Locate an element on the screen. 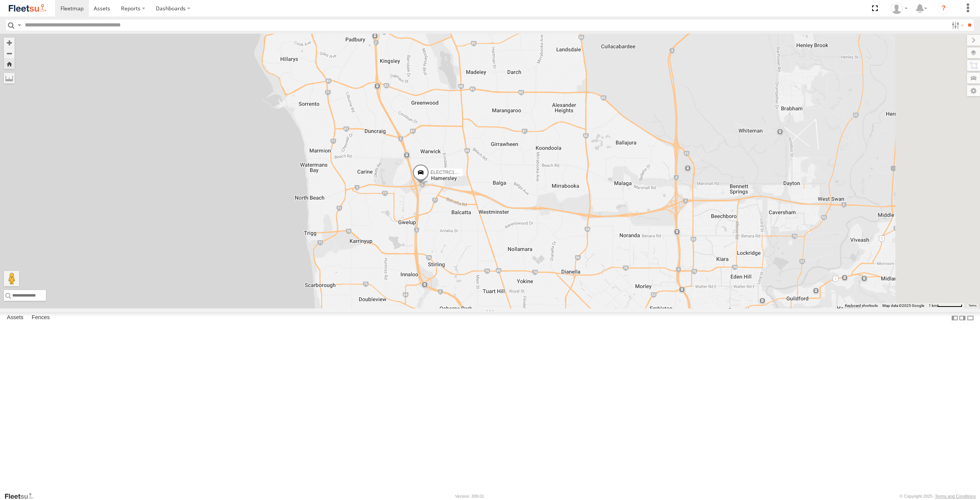 The image size is (980, 500). label: Dock Summary Table to the Left is located at coordinates (955, 318).